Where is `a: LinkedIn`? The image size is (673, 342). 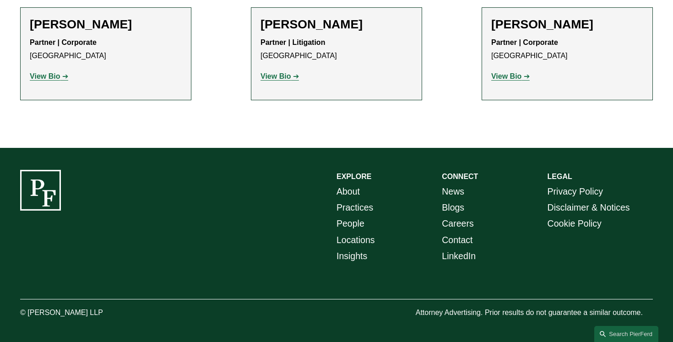
a: LinkedIn is located at coordinates (459, 256).